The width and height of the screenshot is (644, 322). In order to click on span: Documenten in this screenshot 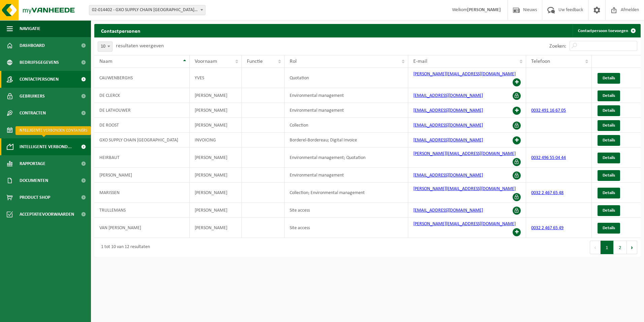, I will do `click(33, 181)`.